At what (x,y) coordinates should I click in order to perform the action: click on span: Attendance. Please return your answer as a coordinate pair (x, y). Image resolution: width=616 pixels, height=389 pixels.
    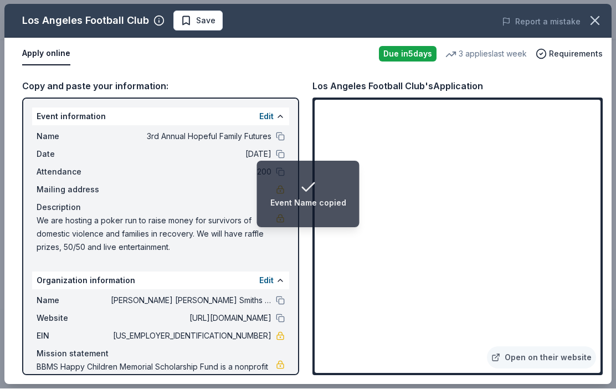
    Looking at the image, I should click on (74, 172).